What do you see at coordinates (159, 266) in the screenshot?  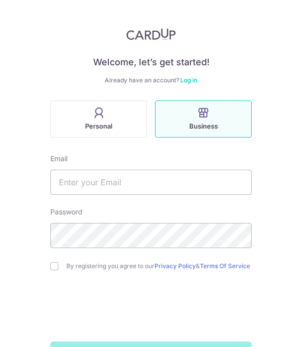 I see `label: By registering you agree to our &` at bounding box center [159, 266].